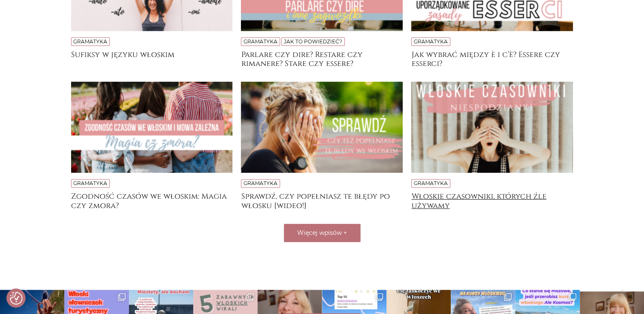 Image resolution: width=644 pixels, height=314 pixels. What do you see at coordinates (322, 200) in the screenshot?
I see `h4: Sprawdź, czy popełniasz te błędy po włosku [wideo!]` at bounding box center [322, 200].